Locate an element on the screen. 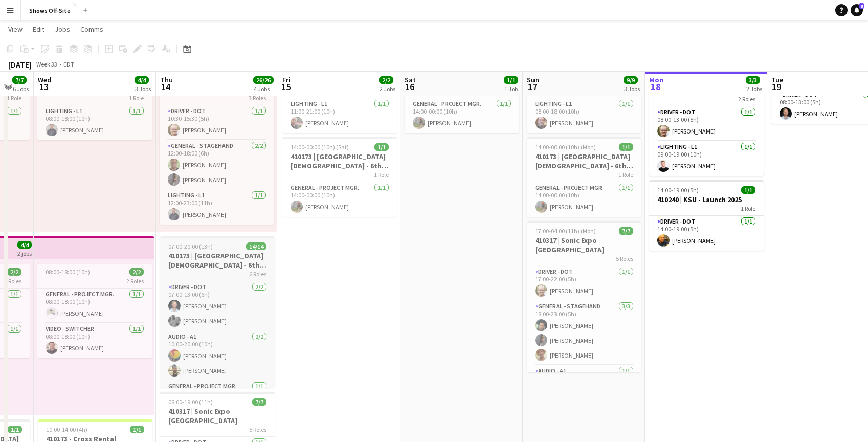  span: Sat is located at coordinates (410, 80).